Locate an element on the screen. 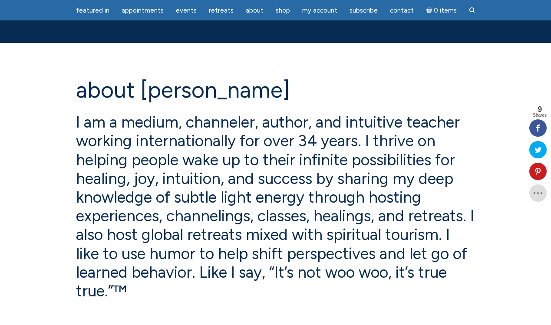 This screenshot has height=325, width=551. a: My Account is located at coordinates (320, 10).